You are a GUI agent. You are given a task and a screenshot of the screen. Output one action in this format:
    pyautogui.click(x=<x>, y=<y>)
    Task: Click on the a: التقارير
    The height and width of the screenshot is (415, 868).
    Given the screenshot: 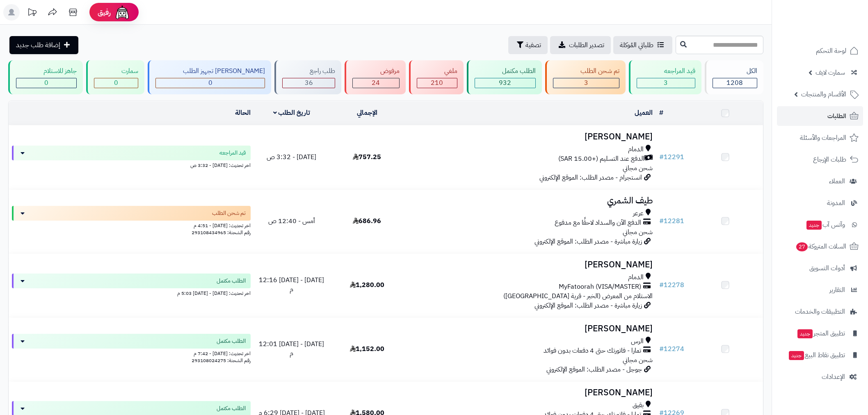 What is the action you would take?
    pyautogui.click(x=820, y=290)
    